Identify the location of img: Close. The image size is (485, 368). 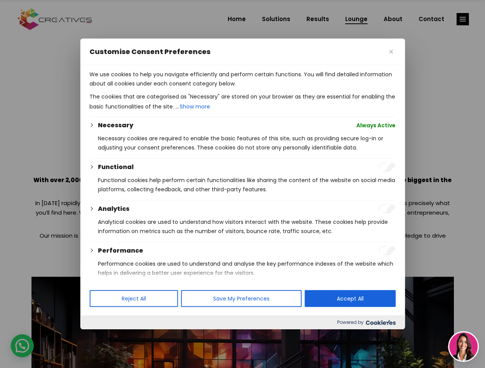
(391, 52).